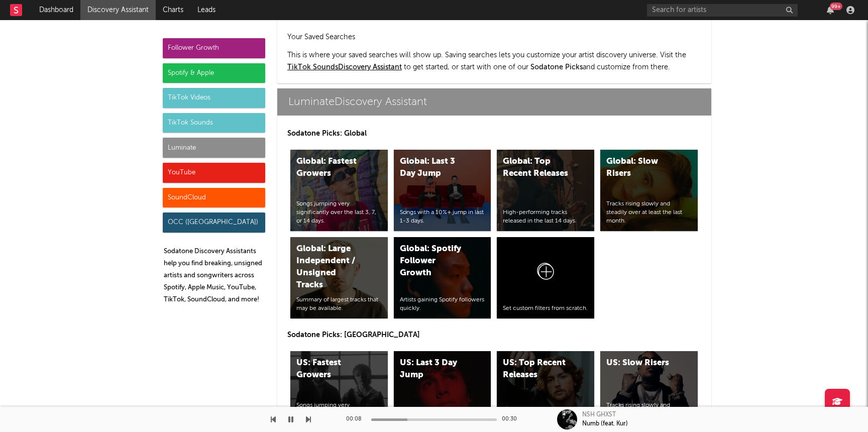 The width and height of the screenshot is (868, 432). I want to click on div: TikTok Videos, so click(214, 98).